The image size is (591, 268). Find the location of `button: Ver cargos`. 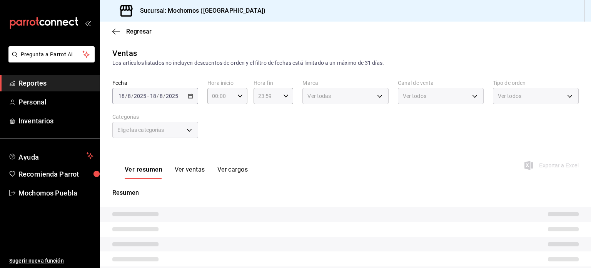

button: Ver cargos is located at coordinates (233, 172).